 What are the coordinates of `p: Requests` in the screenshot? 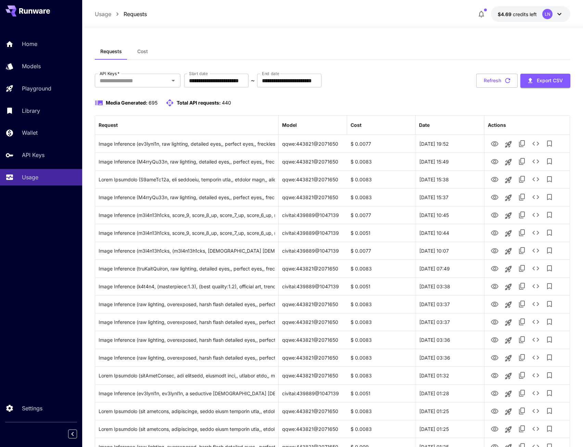 It's located at (135, 14).